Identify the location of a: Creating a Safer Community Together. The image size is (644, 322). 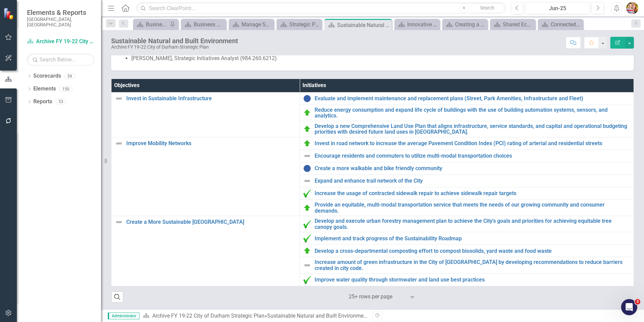
(465, 24).